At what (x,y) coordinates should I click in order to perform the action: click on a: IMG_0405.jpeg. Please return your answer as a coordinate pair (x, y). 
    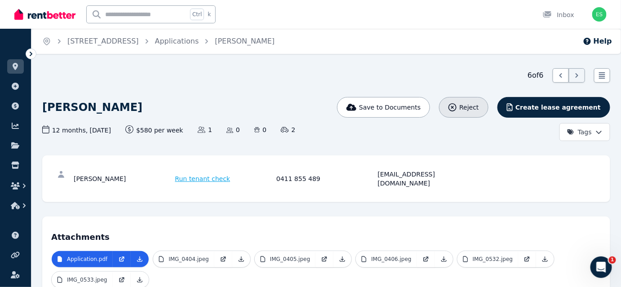
    Looking at the image, I should click on (285, 259).